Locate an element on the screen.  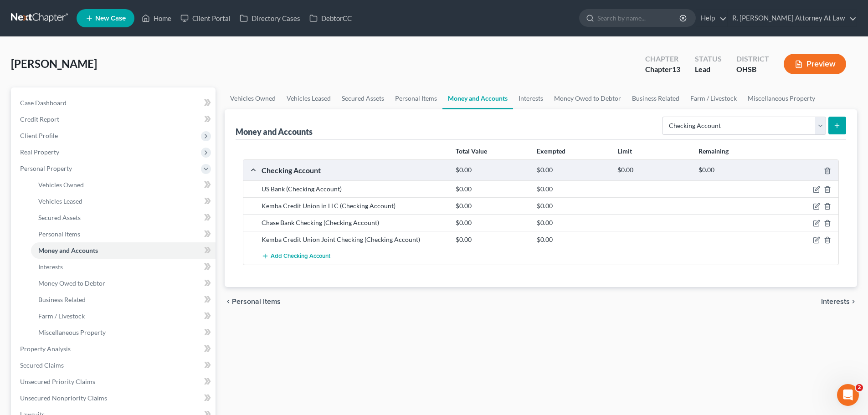
span: Real Property is located at coordinates (40, 152).